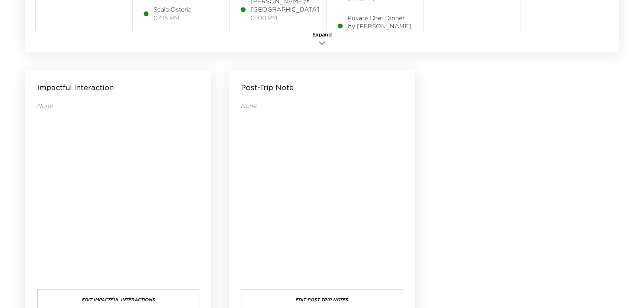 The height and width of the screenshot is (308, 644). What do you see at coordinates (173, 9) in the screenshot?
I see `span: Scala Osteria` at bounding box center [173, 9].